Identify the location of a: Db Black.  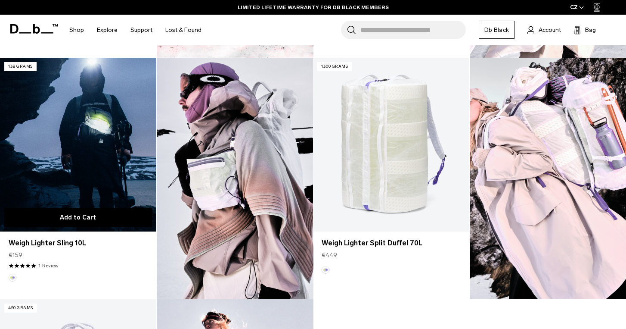
(497, 30).